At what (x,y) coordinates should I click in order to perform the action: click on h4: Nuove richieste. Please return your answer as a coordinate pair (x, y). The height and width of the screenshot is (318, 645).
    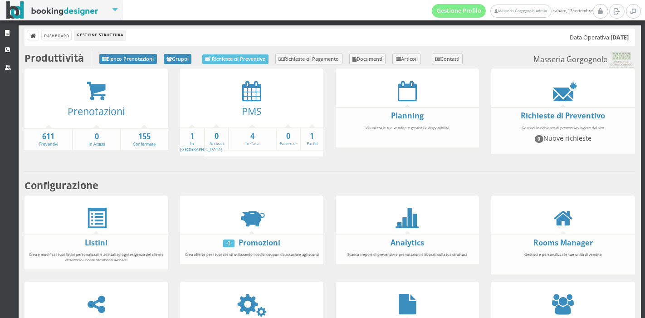
    Looking at the image, I should click on (562, 138).